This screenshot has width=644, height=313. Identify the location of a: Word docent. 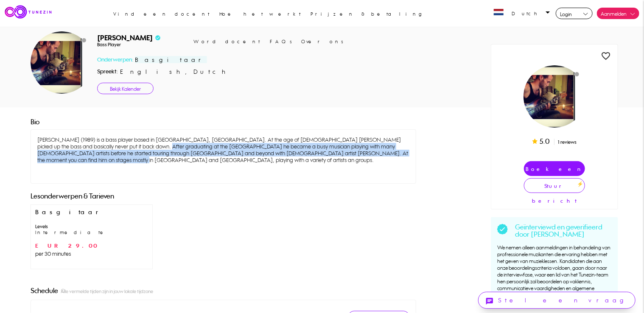
(227, 41).